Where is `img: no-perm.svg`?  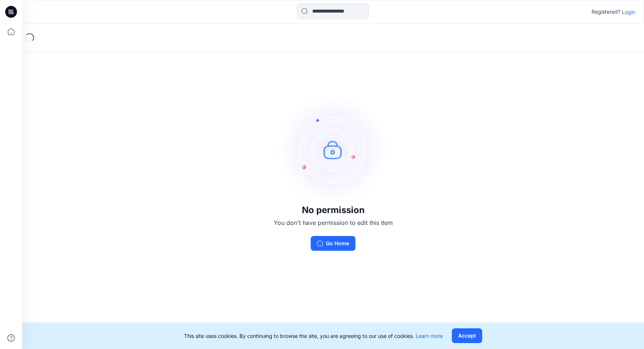
img: no-perm.svg is located at coordinates (333, 149).